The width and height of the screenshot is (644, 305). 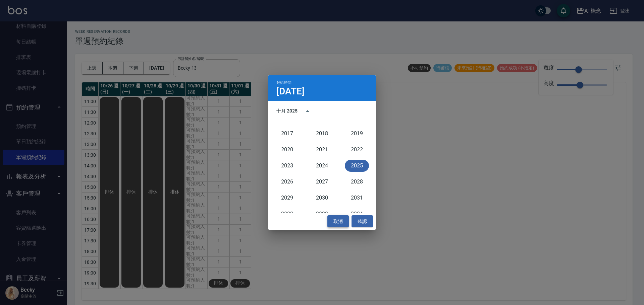 I want to click on button: 2018, so click(x=322, y=134).